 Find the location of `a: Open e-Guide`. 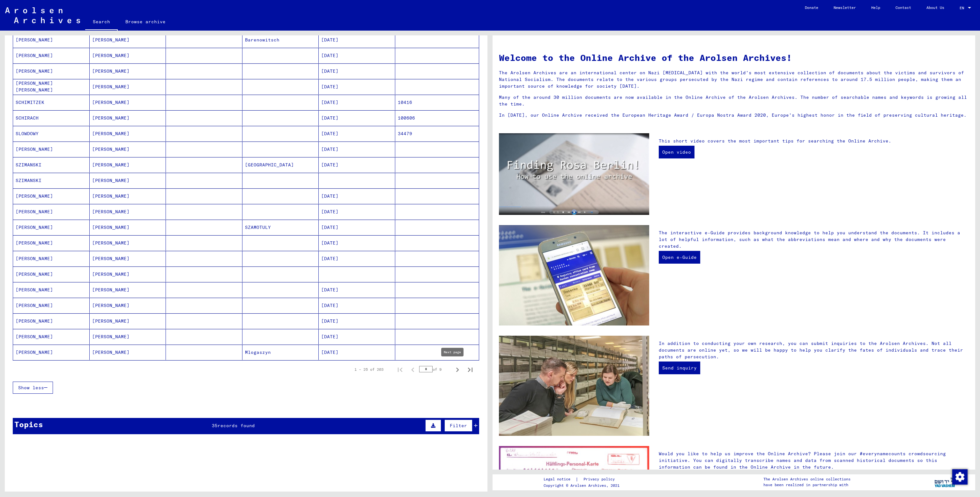

a: Open e-Guide is located at coordinates (679, 257).